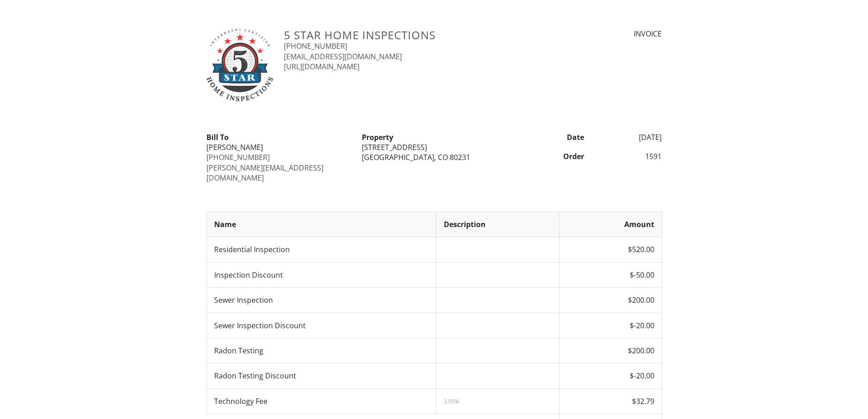 This screenshot has width=868, height=419. Describe the element at coordinates (550, 137) in the screenshot. I see `div: Date` at that location.